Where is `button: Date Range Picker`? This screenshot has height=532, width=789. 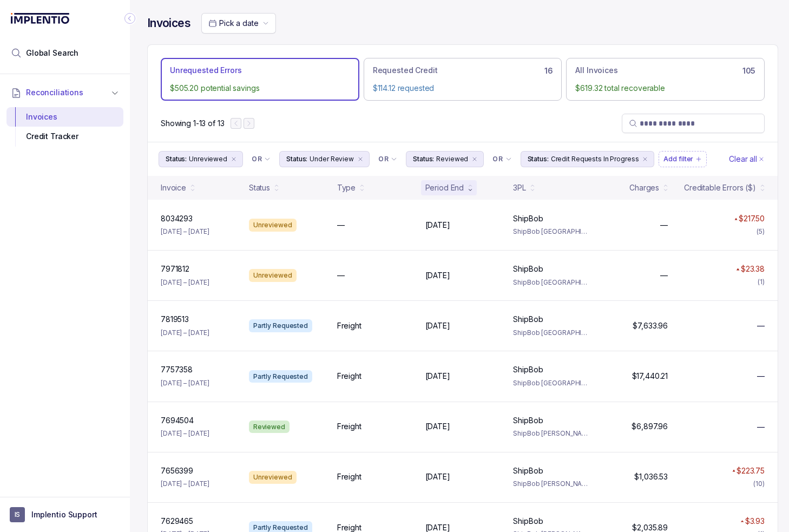
button: Date Range Picker is located at coordinates (239, 23).